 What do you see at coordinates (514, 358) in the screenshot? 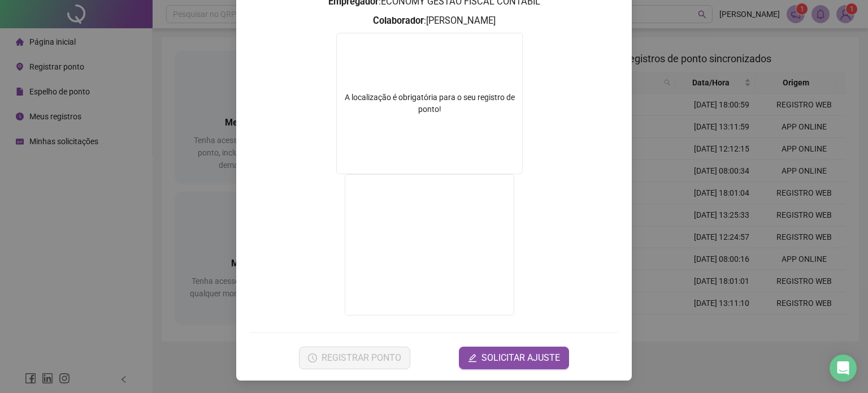
I see `button: editSOLICITAR AJUSTE` at bounding box center [514, 358].